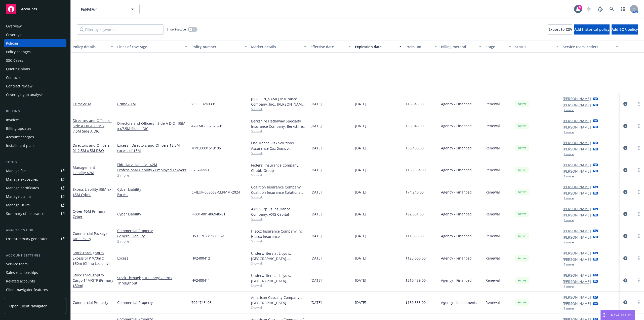  What do you see at coordinates (600, 9) in the screenshot?
I see `a: Report a Bug` at bounding box center [600, 9].